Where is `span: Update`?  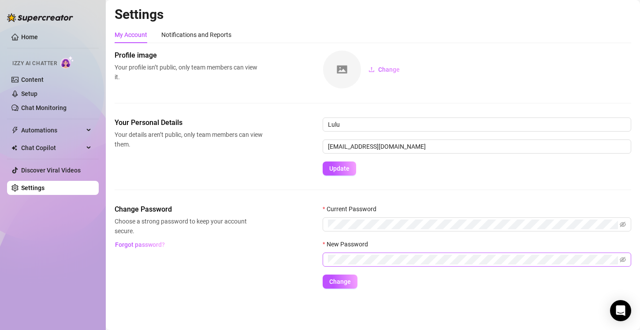 span: Update is located at coordinates (339, 169).